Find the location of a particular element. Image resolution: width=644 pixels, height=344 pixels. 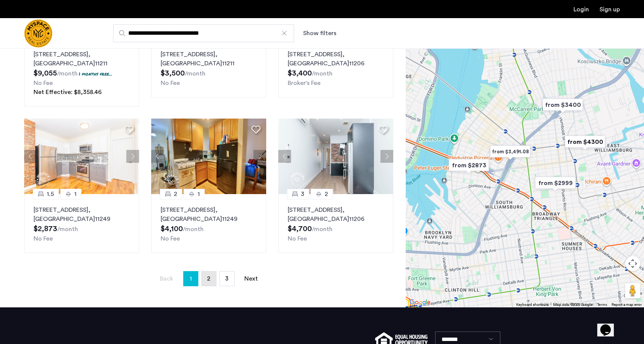

span: Broker's Fee is located at coordinates (304, 83).